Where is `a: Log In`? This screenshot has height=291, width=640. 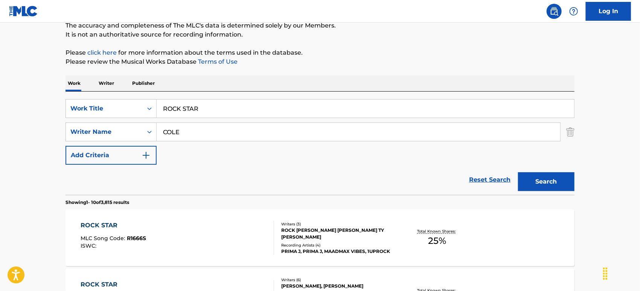 a: Log In is located at coordinates (609, 11).